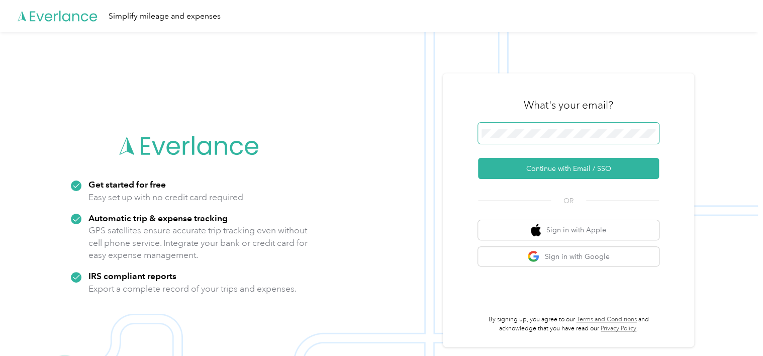 This screenshot has height=356, width=763. I want to click on a: Terms and Conditions, so click(607, 319).